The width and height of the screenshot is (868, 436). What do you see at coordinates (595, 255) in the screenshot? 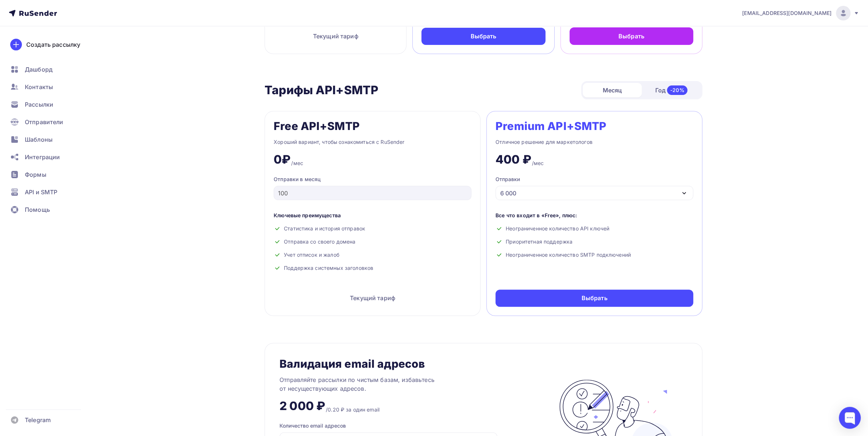
I see `div: Неограниченное количество SMTP подключений` at bounding box center [595, 255].